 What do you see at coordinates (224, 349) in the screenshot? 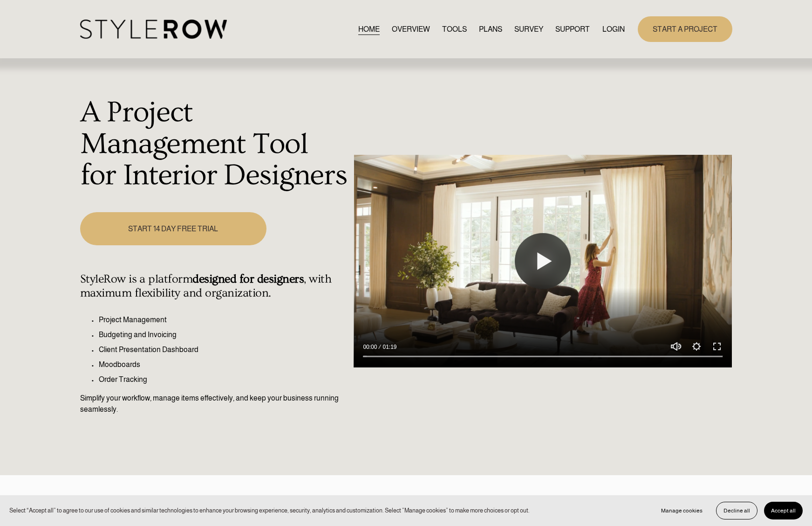
I see `p: Client Presentation Dashboard` at bounding box center [224, 349].